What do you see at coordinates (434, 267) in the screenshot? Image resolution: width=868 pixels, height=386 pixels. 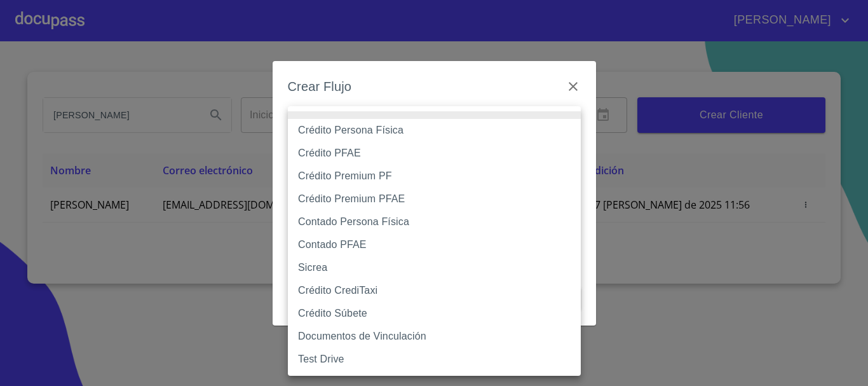 I see `li: Sicrea` at bounding box center [434, 267].